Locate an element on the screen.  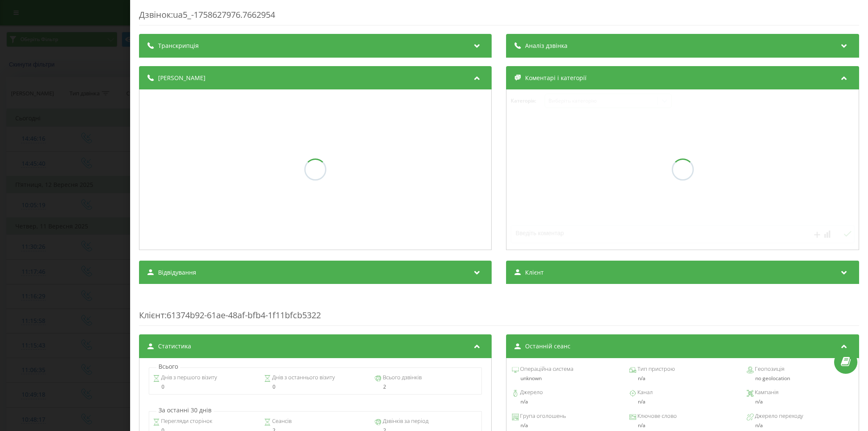
span: Сеансів is located at coordinates (281, 421).